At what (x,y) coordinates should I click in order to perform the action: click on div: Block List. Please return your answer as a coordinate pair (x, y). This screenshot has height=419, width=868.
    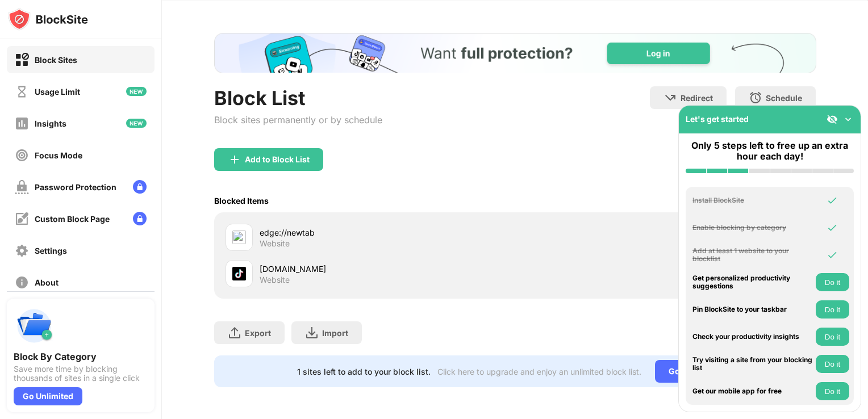
    Looking at the image, I should click on (299, 97).